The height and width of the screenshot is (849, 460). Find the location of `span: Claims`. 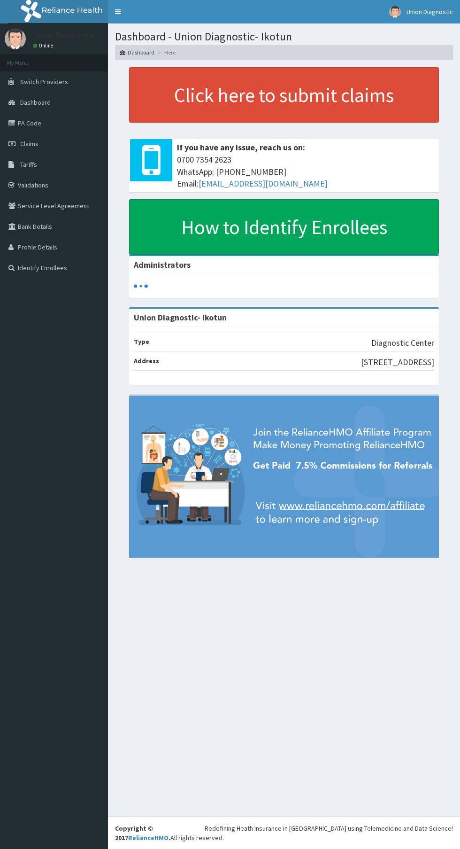

span: Claims is located at coordinates (29, 144).